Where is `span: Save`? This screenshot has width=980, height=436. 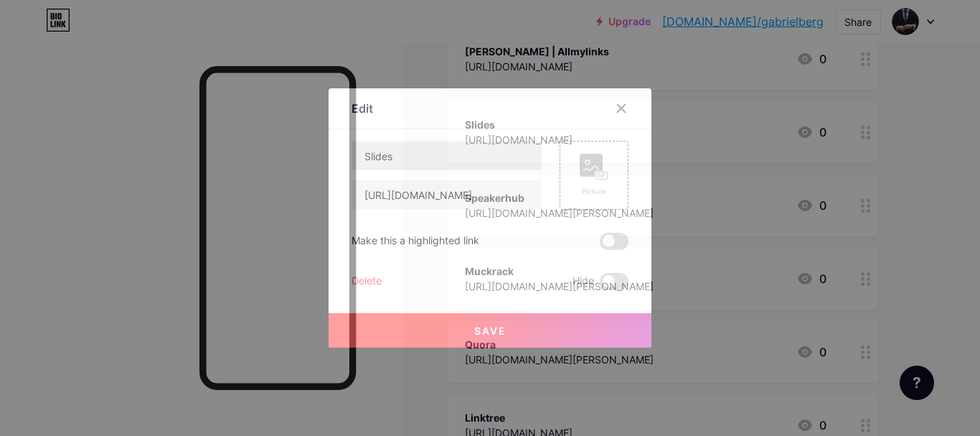 span: Save is located at coordinates (490, 330).